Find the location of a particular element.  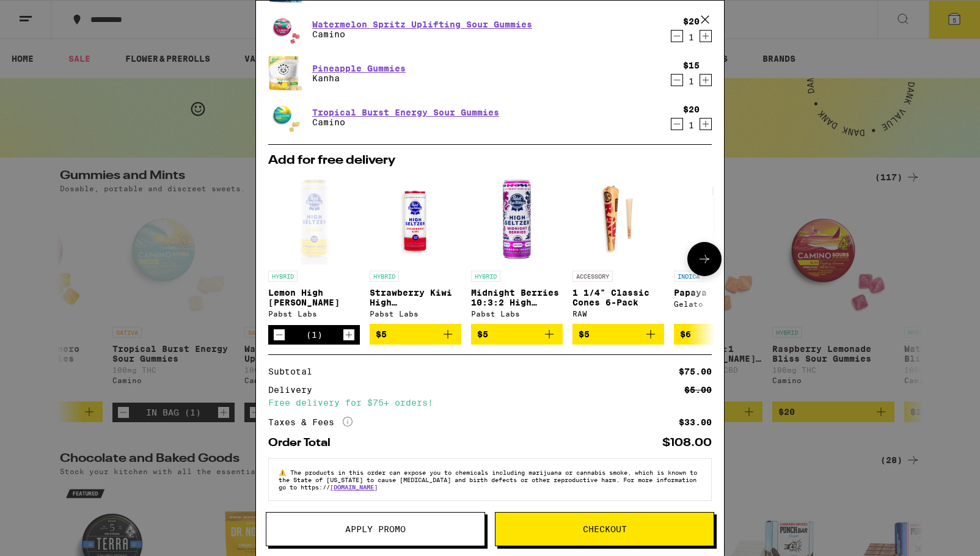

span: The products in this order can expose you to chemicals including marijuana or cannabis smoke, whi... is located at coordinates (488, 479).